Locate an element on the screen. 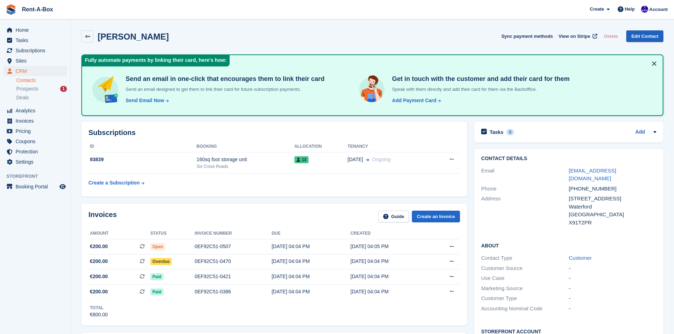  th: Booking is located at coordinates (246, 147).